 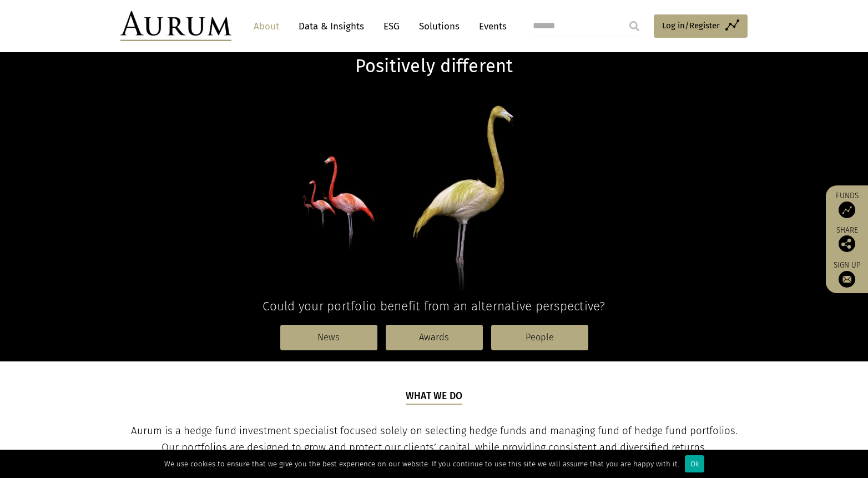 I want to click on a: Events, so click(x=490, y=26).